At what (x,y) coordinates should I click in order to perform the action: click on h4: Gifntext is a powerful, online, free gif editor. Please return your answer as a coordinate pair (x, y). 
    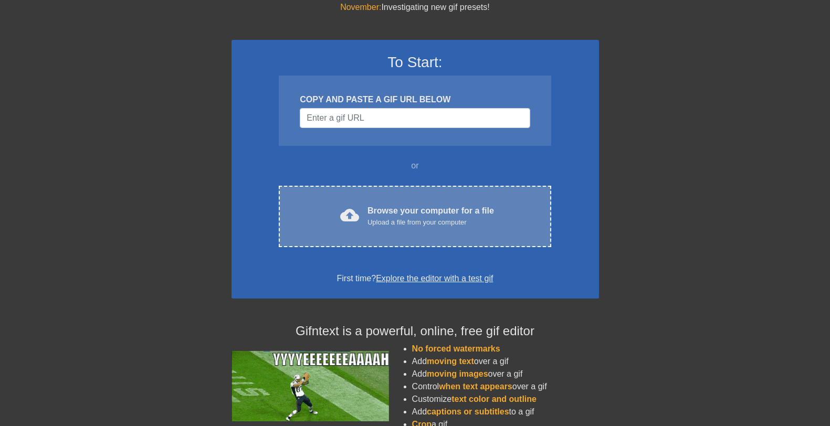
    Looking at the image, I should click on (415, 331).